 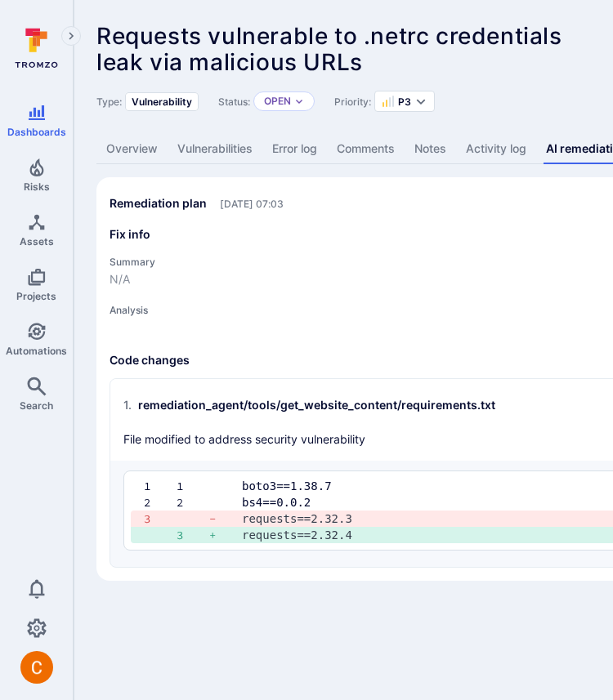 What do you see at coordinates (365, 149) in the screenshot?
I see `a: Comments` at bounding box center [365, 149].